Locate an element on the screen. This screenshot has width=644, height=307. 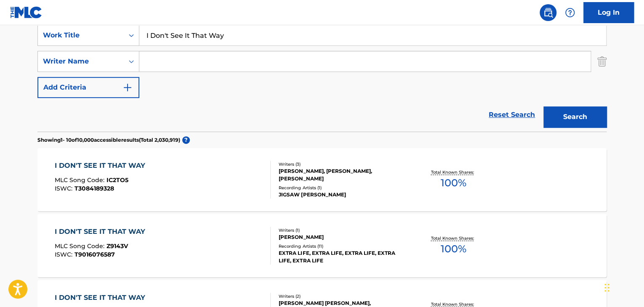
div: Chat Widget is located at coordinates (623, 287).